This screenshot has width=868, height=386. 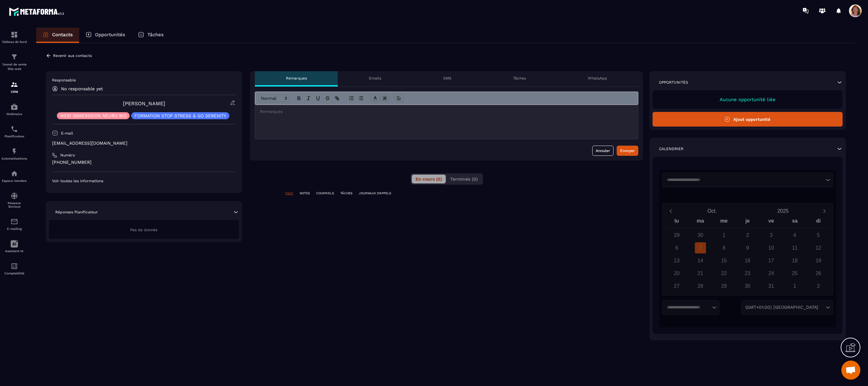 What do you see at coordinates (57, 35) in the screenshot?
I see `a: Contacts` at bounding box center [57, 35].